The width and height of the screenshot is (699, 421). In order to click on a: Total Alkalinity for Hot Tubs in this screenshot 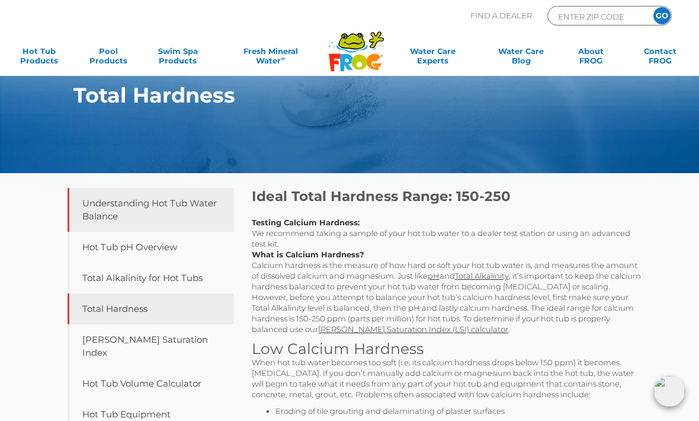, I will do `click(150, 278)`.